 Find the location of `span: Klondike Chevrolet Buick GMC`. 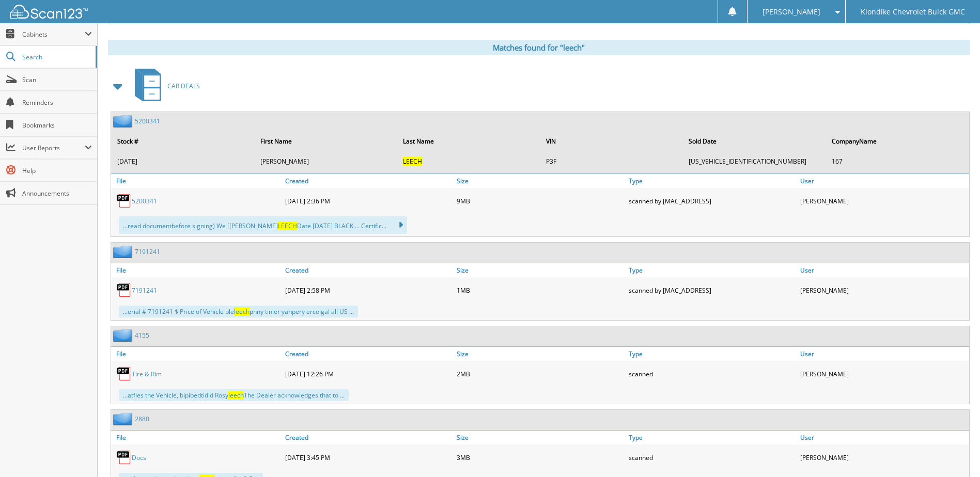

span: Klondike Chevrolet Buick GMC is located at coordinates (913, 12).